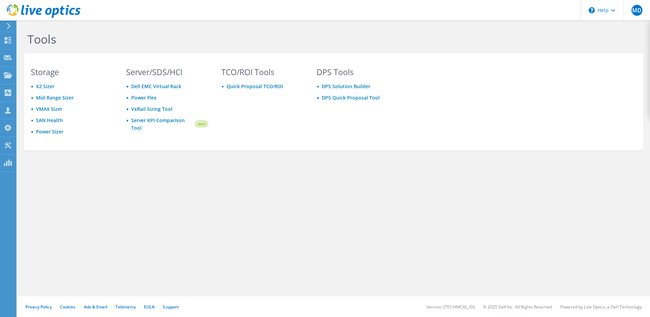  I want to click on a: Quick Proposal TCO/ROI, so click(255, 86).